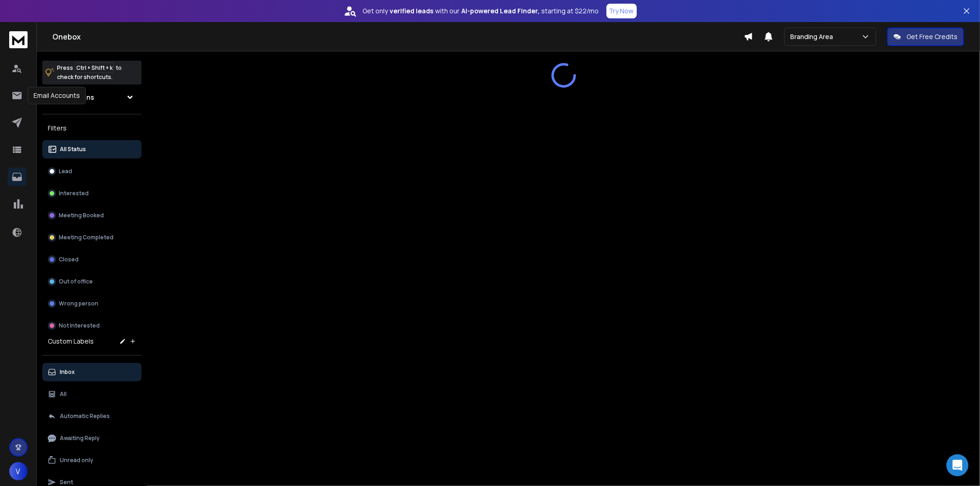 Image resolution: width=980 pixels, height=486 pixels. What do you see at coordinates (56, 95) in the screenshot?
I see `div: Email Accounts` at bounding box center [56, 95].